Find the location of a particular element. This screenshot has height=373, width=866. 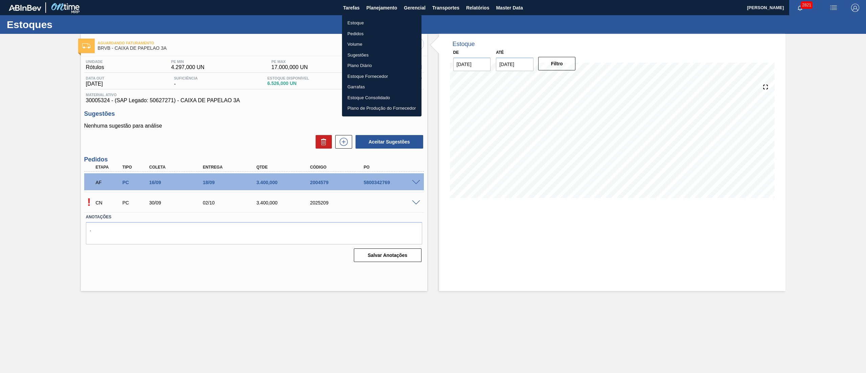

li: Plano Diário is located at coordinates (381, 66).